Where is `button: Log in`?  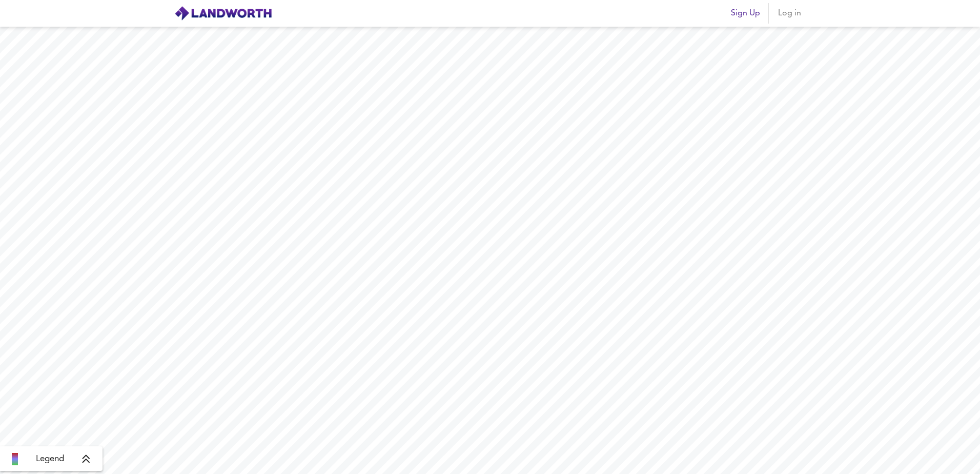
button: Log in is located at coordinates (789, 13).